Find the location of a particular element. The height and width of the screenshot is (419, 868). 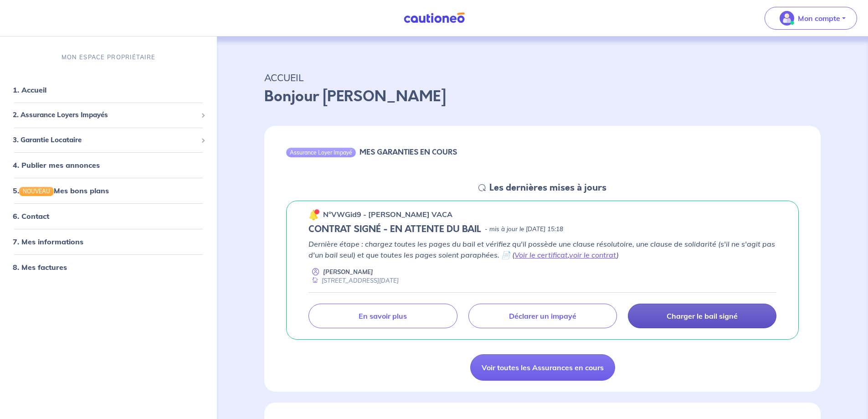

h5: Les dernières mises à jours is located at coordinates (548, 188).